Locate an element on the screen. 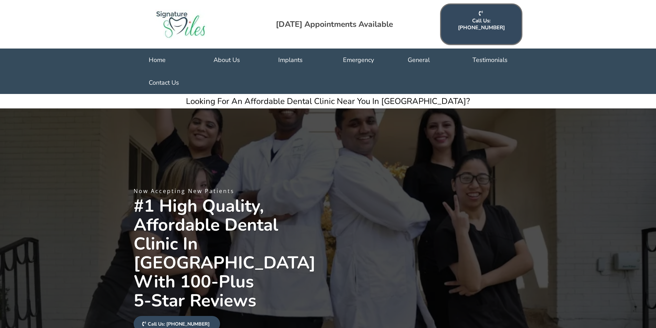 The image size is (656, 328). a: Testimonials is located at coordinates (490, 60).